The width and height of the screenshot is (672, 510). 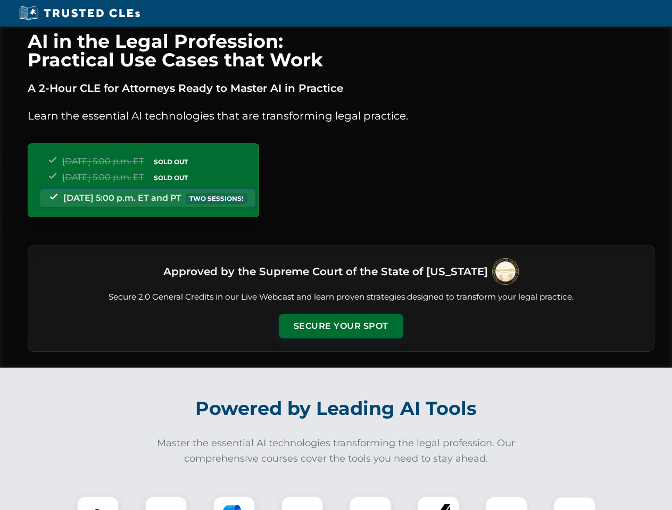 What do you see at coordinates (341, 326) in the screenshot?
I see `button: Secure Your Spot` at bounding box center [341, 326].